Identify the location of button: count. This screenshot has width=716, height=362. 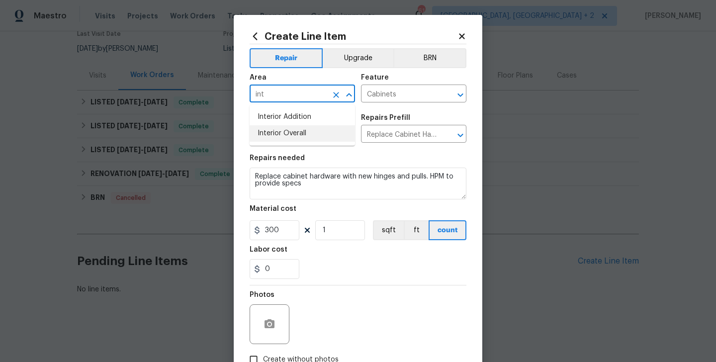
(448, 230).